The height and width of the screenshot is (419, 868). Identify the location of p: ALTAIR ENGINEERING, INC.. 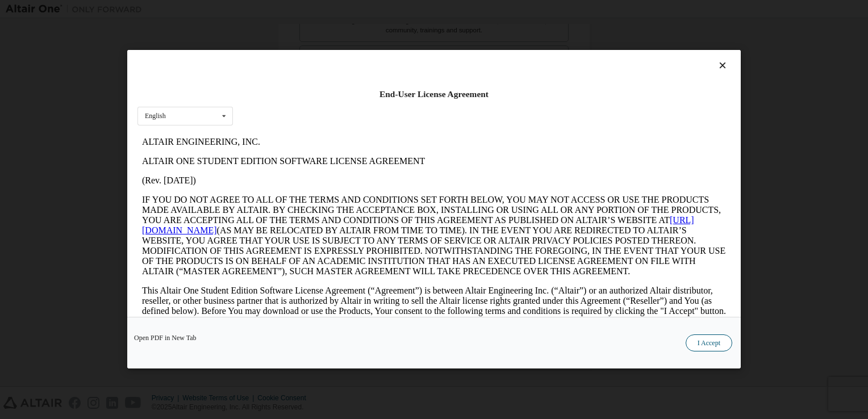
(297, 9).